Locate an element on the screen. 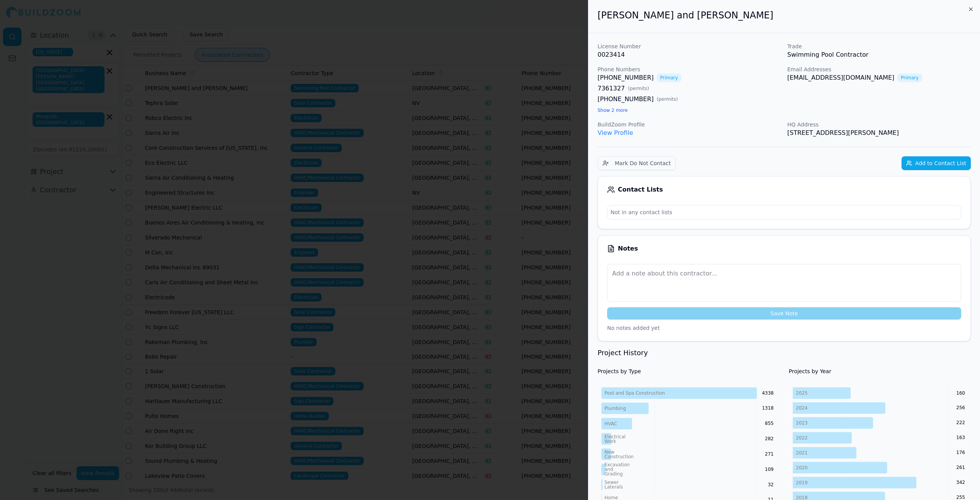  tspan: 2022 is located at coordinates (801, 437).